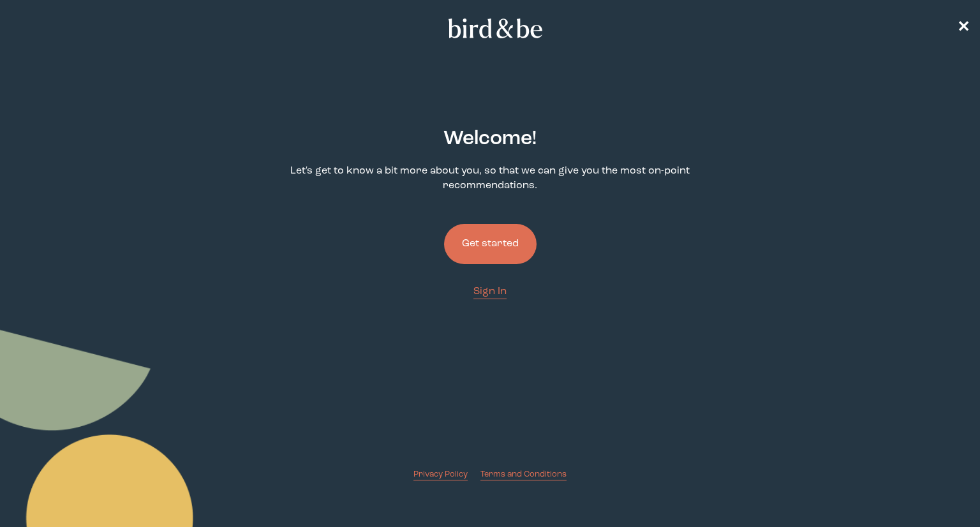 The width and height of the screenshot is (980, 527). I want to click on a: Sign In, so click(490, 292).